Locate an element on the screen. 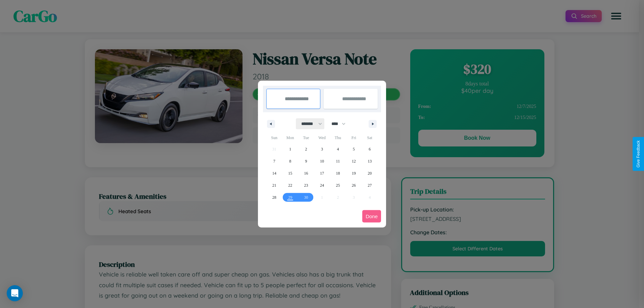 Image resolution: width=644 pixels, height=308 pixels. span: Sun is located at coordinates (274, 138).